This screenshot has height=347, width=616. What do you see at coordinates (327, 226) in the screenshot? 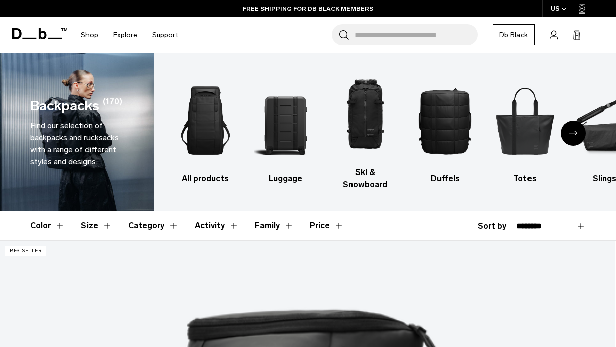
I see `button: Toggle Price` at bounding box center [327, 226].